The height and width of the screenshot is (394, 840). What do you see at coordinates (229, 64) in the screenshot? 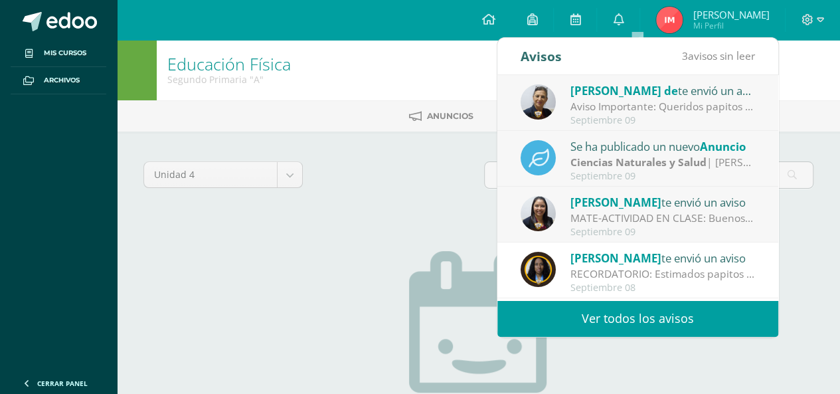
I see `a: Educación Física` at bounding box center [229, 64].